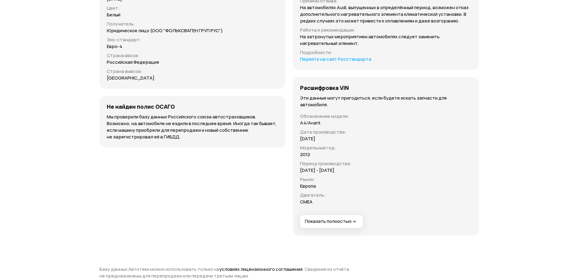 This screenshot has width=578, height=279. What do you see at coordinates (326, 116) in the screenshot?
I see `p: Обозначение модели :` at bounding box center [326, 116].